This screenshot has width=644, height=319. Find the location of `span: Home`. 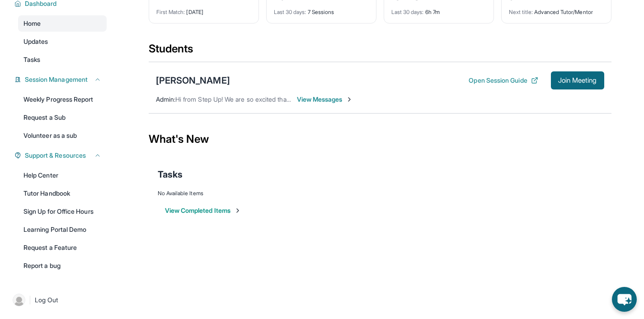

span: Home is located at coordinates (32, 23).